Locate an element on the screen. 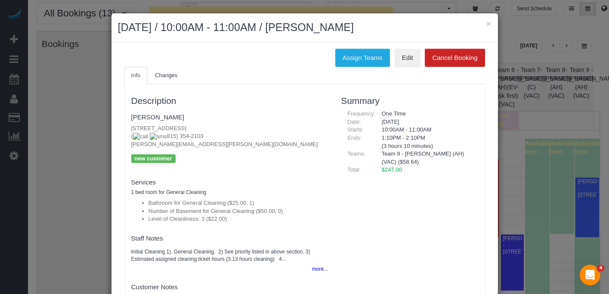 The width and height of the screenshot is (609, 294). span: $247.00 is located at coordinates (392, 169).